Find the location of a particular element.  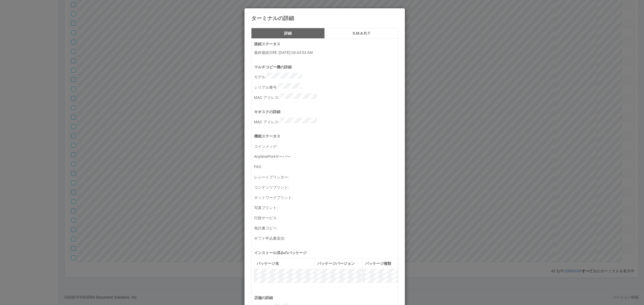

p: マルチコピー機の詳細 is located at coordinates (326, 67).